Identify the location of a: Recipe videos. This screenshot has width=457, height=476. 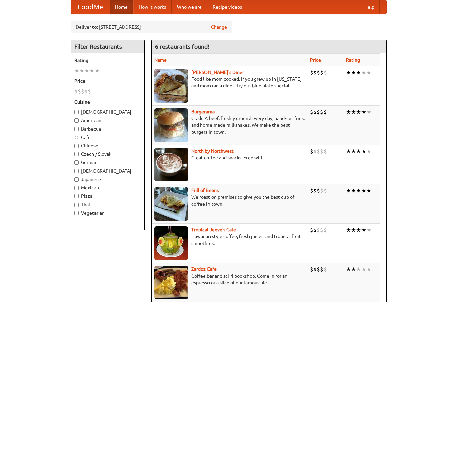
(228, 7).